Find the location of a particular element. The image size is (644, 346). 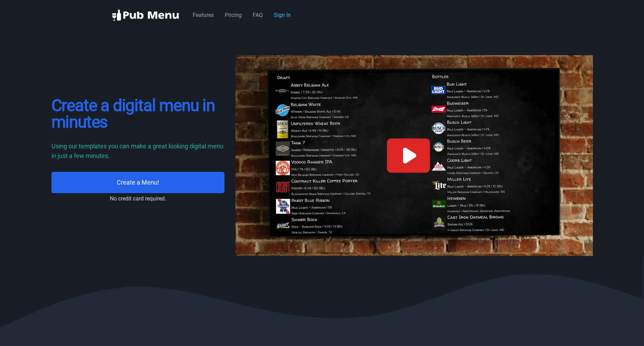

a: Sign In is located at coordinates (282, 15).